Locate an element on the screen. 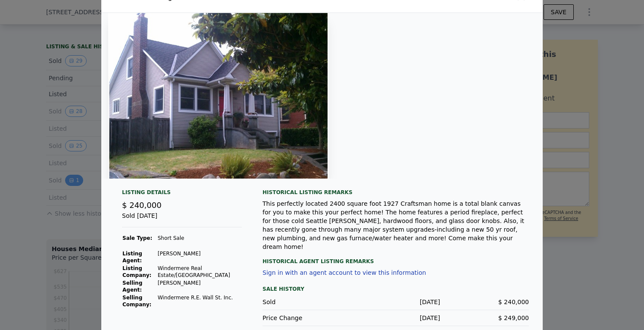  div: Listing Details is located at coordinates (182, 194).